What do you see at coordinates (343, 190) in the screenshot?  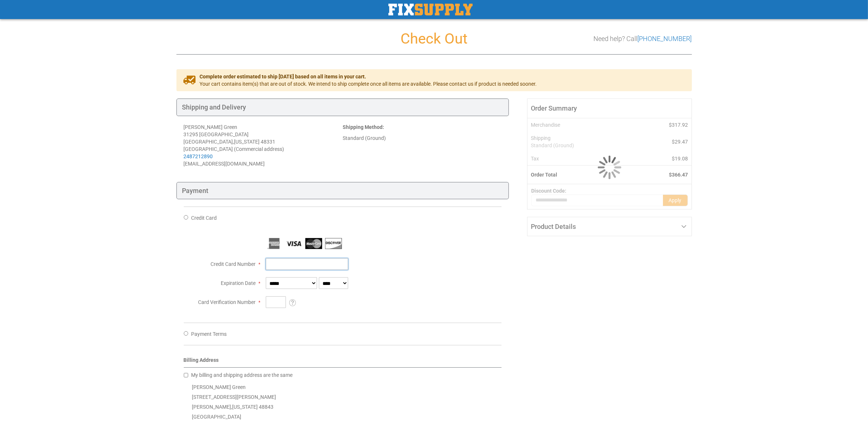 I see `div: Payment` at bounding box center [343, 190].